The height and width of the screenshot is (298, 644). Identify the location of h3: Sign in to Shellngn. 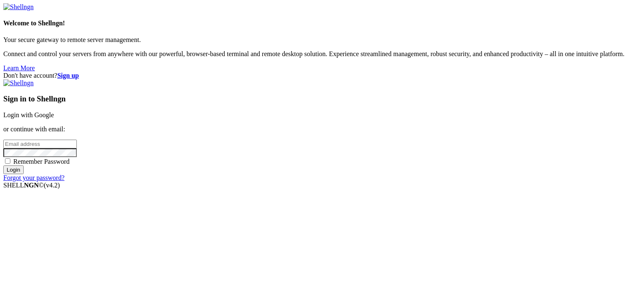
(322, 99).